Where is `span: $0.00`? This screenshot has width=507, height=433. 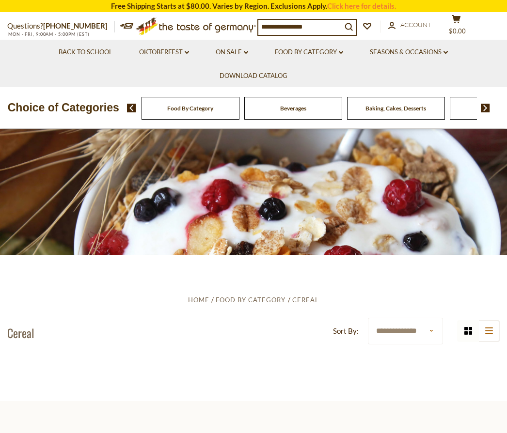 span: $0.00 is located at coordinates (457, 31).